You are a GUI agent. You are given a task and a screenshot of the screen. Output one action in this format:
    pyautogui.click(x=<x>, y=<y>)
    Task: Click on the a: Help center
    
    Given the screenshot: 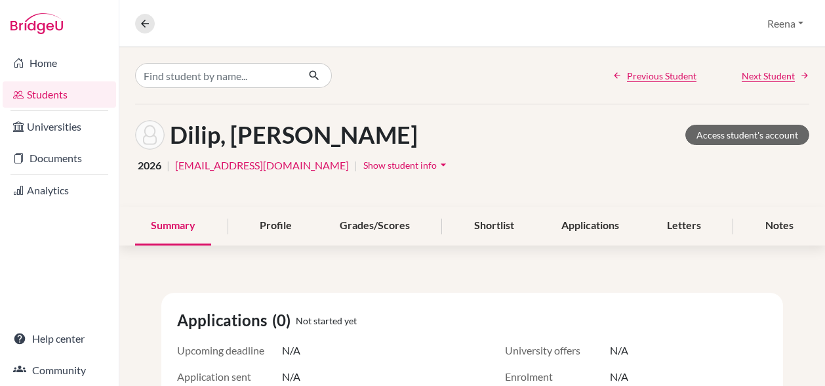 What is the action you would take?
    pyautogui.click(x=59, y=339)
    